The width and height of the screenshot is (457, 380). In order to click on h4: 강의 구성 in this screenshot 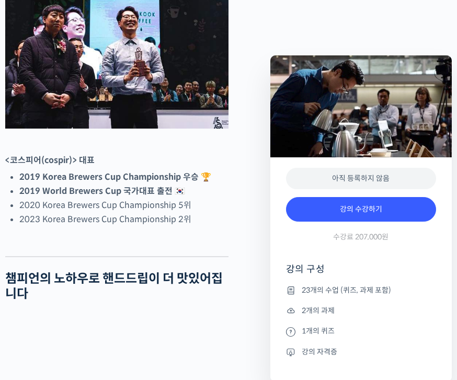, I will do `click(360, 273)`.